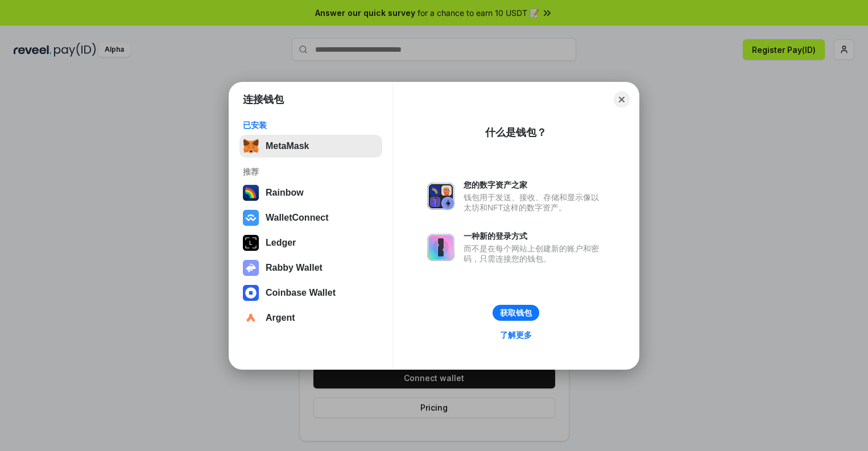  I want to click on button: 获取钱包, so click(516, 313).